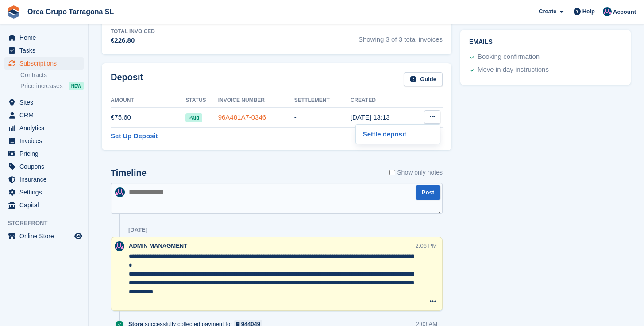  I want to click on time: 2025-07-09 11:13:06 UTC, so click(370, 117).